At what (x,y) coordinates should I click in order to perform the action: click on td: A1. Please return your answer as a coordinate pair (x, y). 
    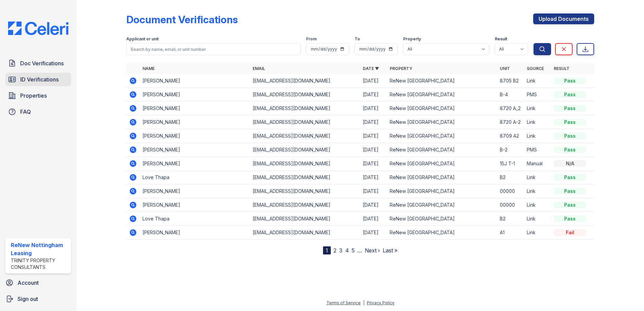
    Looking at the image, I should click on (511, 232).